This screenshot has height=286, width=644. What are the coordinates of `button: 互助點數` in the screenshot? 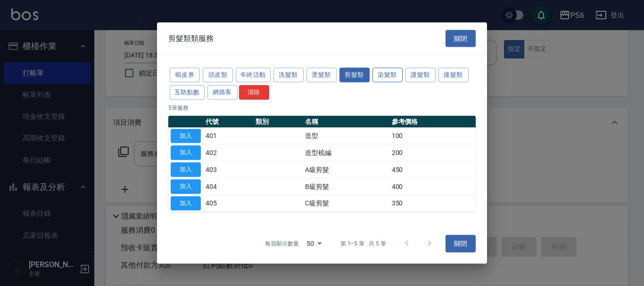 It's located at (187, 92).